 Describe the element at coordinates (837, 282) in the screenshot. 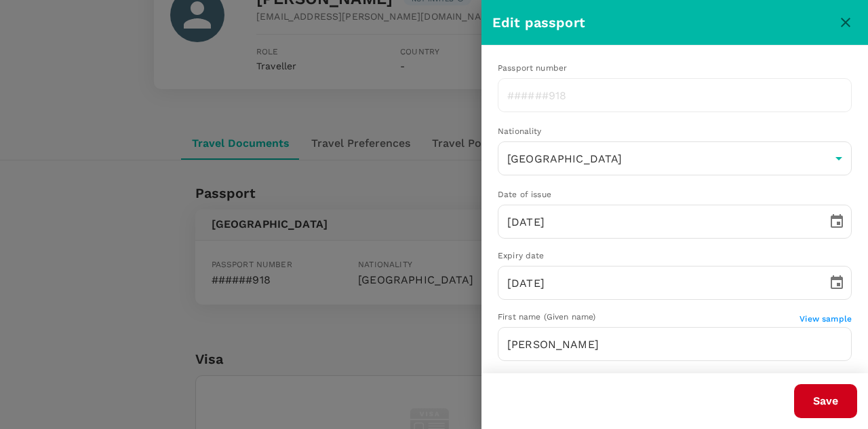

I see `button: Choose date, selected date is May 30, 2032` at that location.